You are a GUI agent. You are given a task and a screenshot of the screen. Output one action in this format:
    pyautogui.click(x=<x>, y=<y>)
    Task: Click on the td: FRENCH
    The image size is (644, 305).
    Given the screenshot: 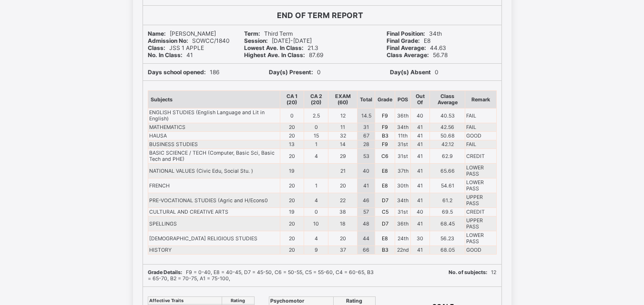 What is the action you would take?
    pyautogui.click(x=214, y=186)
    